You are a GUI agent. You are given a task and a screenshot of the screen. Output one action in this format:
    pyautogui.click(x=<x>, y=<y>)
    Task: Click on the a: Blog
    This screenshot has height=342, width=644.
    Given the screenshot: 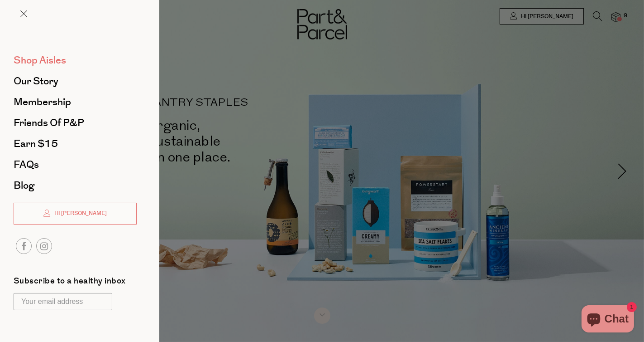 What is the action you would take?
    pyautogui.click(x=75, y=186)
    